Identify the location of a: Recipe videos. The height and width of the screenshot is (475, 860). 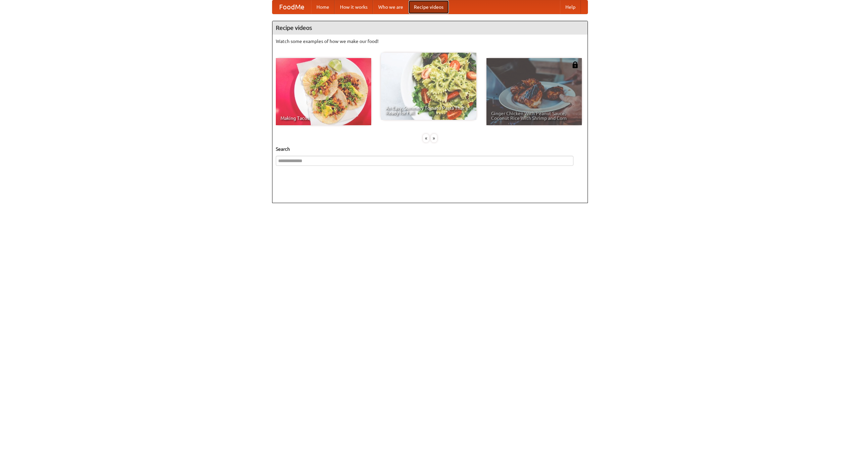
(429, 7).